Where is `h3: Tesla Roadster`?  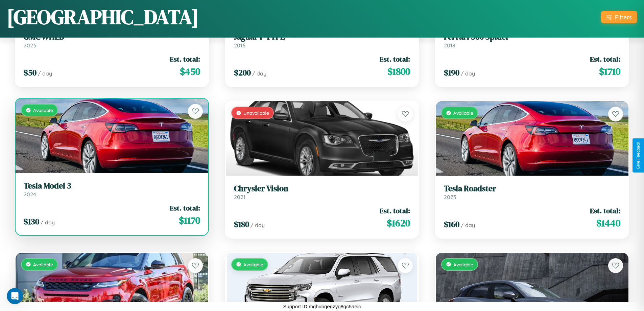 h3: Tesla Roadster is located at coordinates (532, 188).